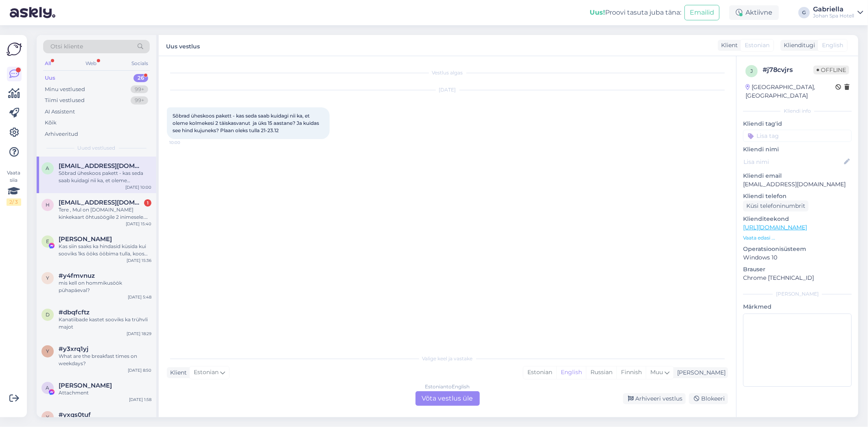  What do you see at coordinates (797, 238) in the screenshot?
I see `p: Vaata edasi ...` at bounding box center [797, 238].